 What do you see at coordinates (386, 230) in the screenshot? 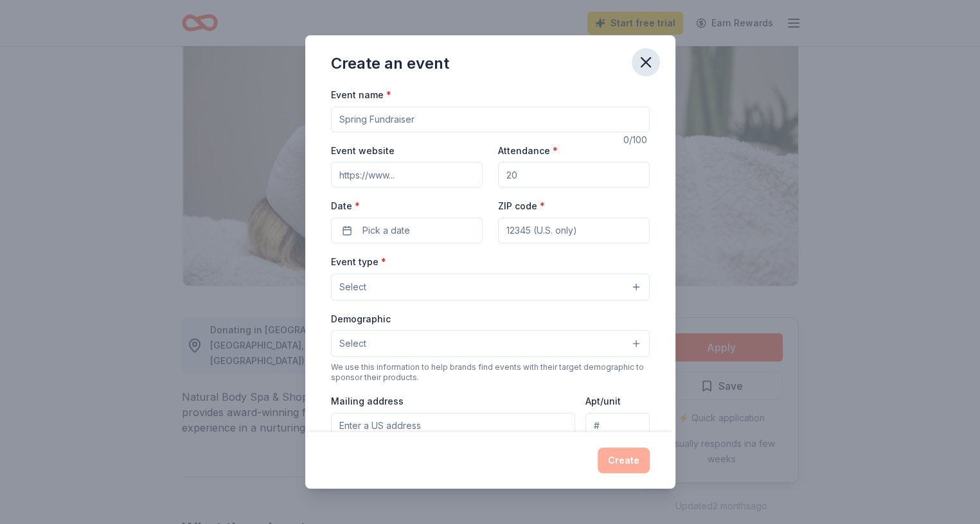
I see `span: Pick a date` at bounding box center [386, 230].